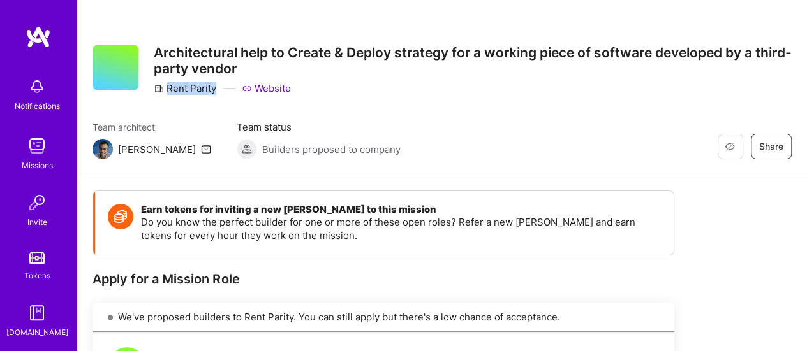 Image resolution: width=807 pixels, height=351 pixels. I want to click on div: Invite, so click(37, 222).